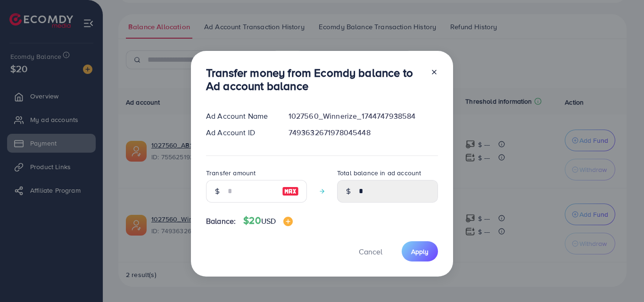 The width and height of the screenshot is (644, 302). Describe the element at coordinates (269, 221) in the screenshot. I see `span: USD` at that location.